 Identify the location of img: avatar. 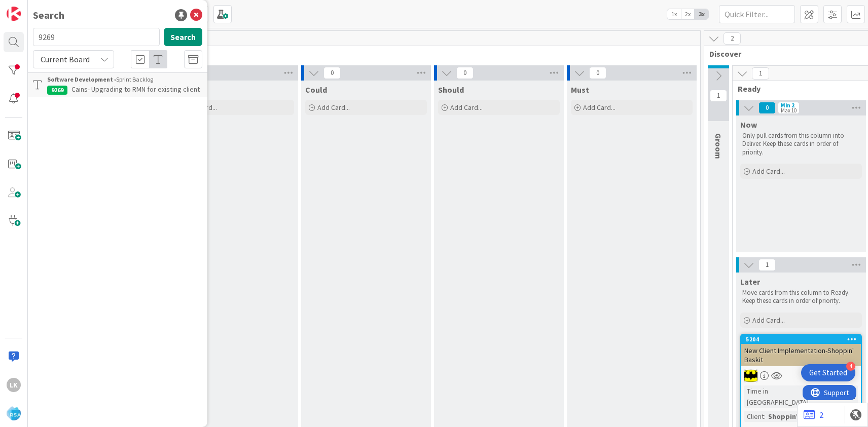
(13, 414).